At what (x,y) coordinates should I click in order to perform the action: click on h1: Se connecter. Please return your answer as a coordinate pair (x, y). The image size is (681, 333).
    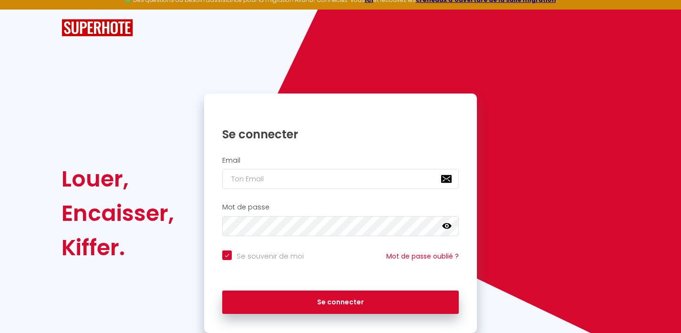
    Looking at the image, I should click on (340, 134).